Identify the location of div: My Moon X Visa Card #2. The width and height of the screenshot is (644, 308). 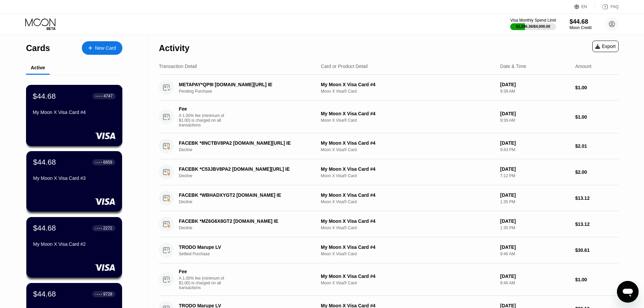
(74, 244).